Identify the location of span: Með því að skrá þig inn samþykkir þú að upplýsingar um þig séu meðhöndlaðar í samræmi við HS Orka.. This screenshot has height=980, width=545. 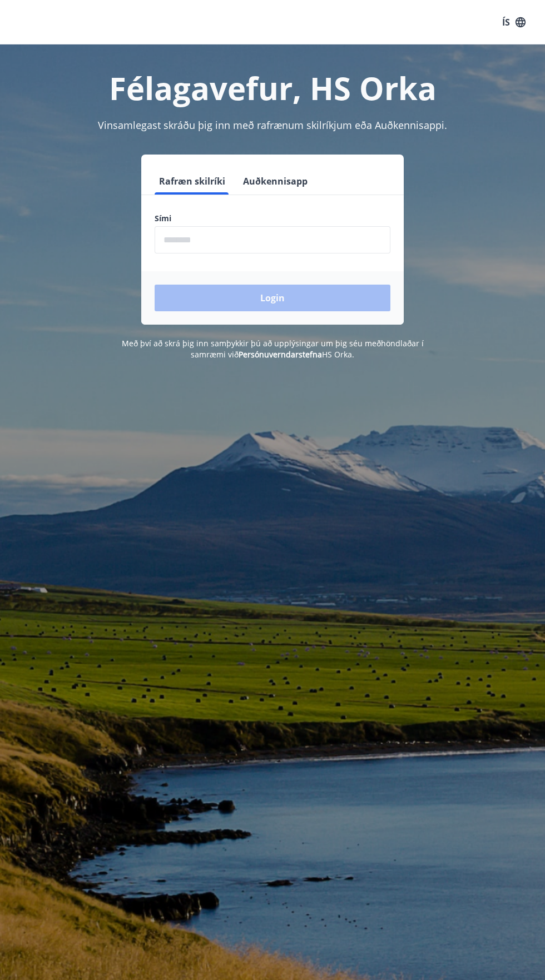
(273, 349).